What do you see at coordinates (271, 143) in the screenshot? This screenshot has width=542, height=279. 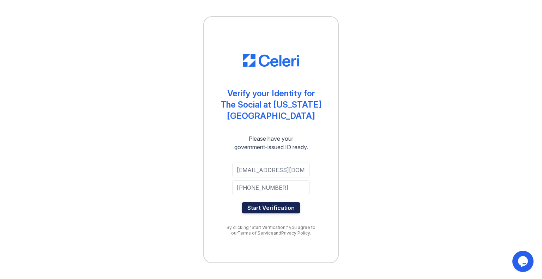 I see `div: Please have your government-issued ID ready.` at bounding box center [271, 143].